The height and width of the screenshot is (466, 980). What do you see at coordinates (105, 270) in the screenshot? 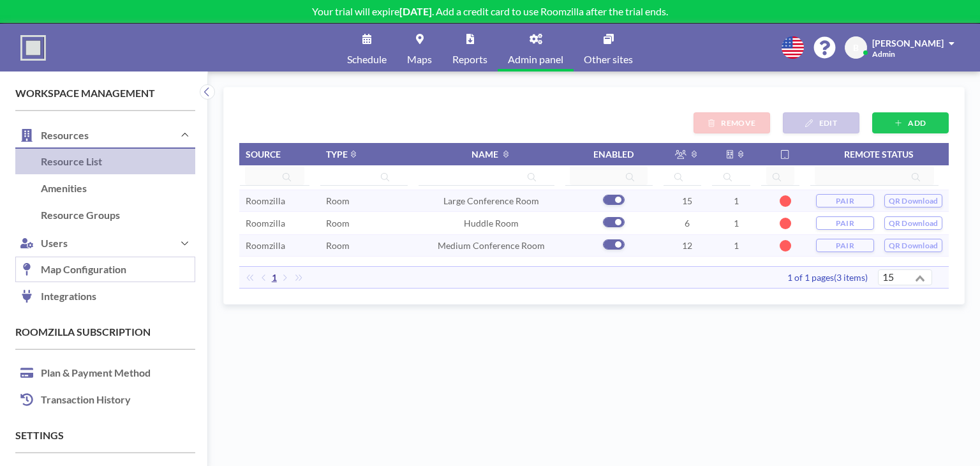
I see `a: Map Configuration` at bounding box center [105, 270].